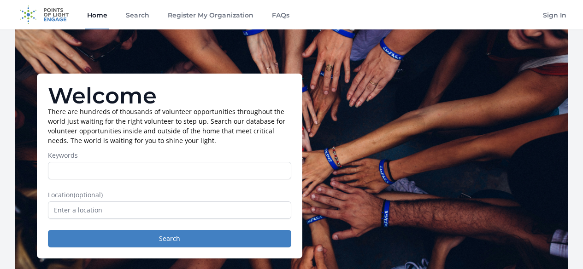 The image size is (583, 269). I want to click on button: Search, so click(169, 239).